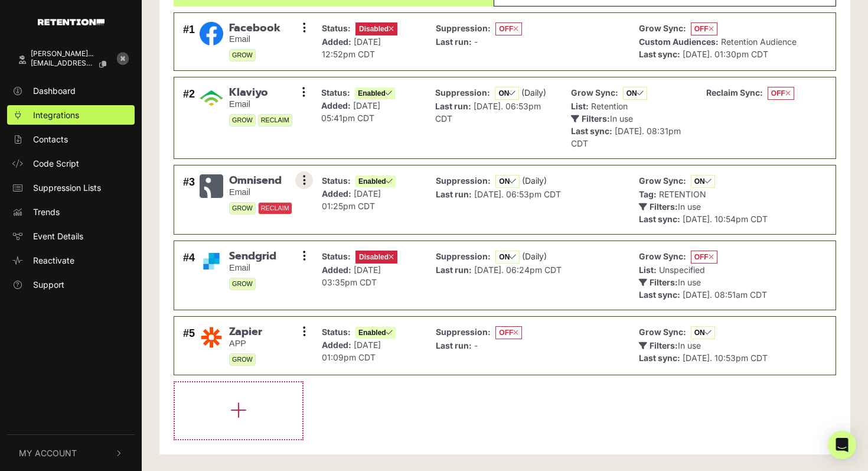 Image resolution: width=868 pixels, height=471 pixels. Describe the element at coordinates (189, 345) in the screenshot. I see `div: #5` at that location.